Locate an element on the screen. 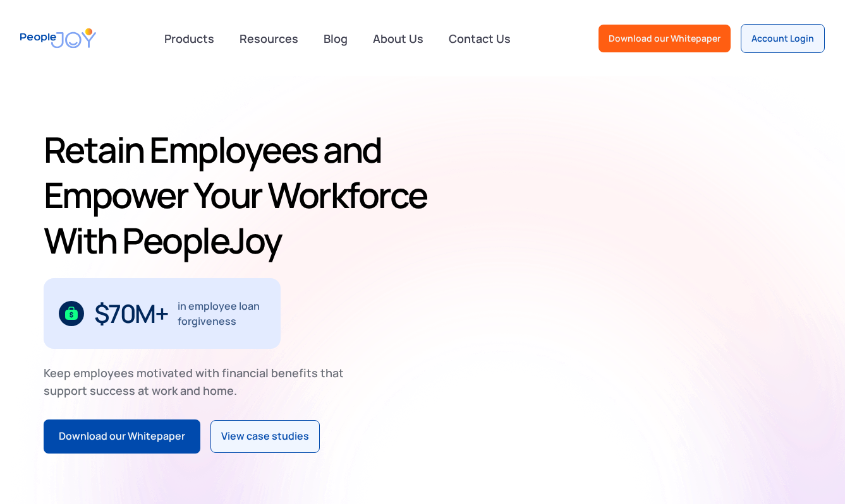 This screenshot has width=845, height=504. a: Contact Us is located at coordinates (479, 39).